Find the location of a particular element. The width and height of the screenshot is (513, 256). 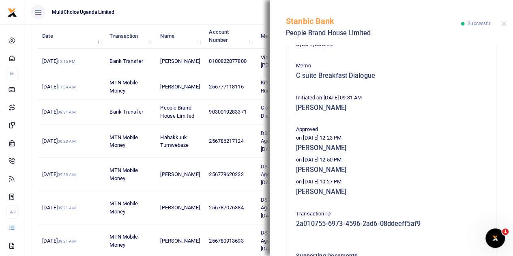

small: 11:34 AM is located at coordinates (66, 87).